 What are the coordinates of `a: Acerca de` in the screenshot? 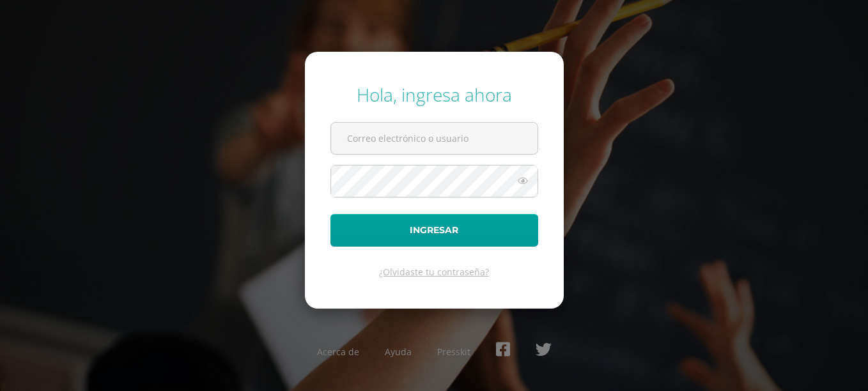 It's located at (338, 351).